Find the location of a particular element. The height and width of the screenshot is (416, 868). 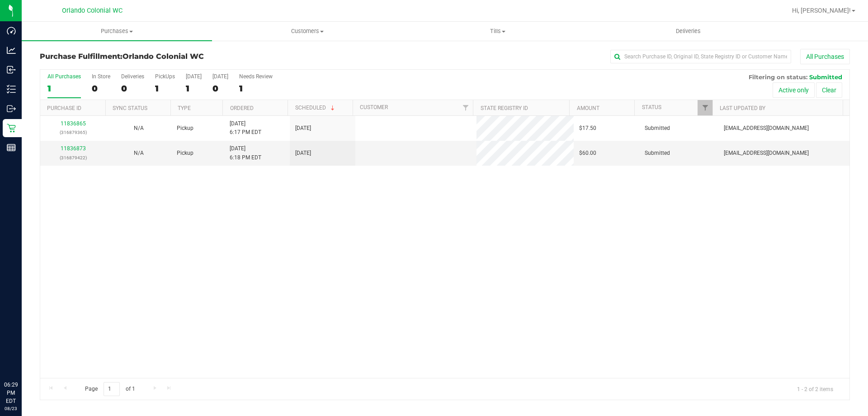

span: Customers is located at coordinates (307, 31).